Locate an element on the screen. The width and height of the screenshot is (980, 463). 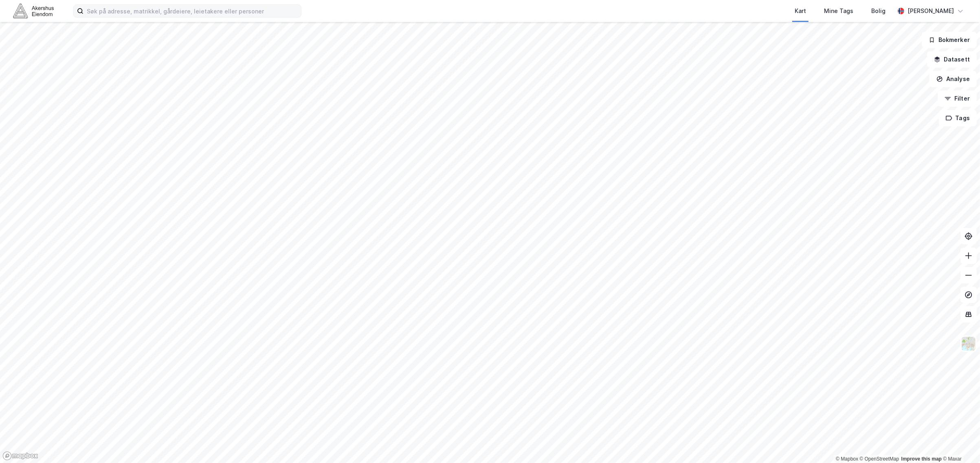
img: akershus-eiendom-logo.9091f326c980b4bce74ccdd9f866810c.svg is located at coordinates (33, 10).